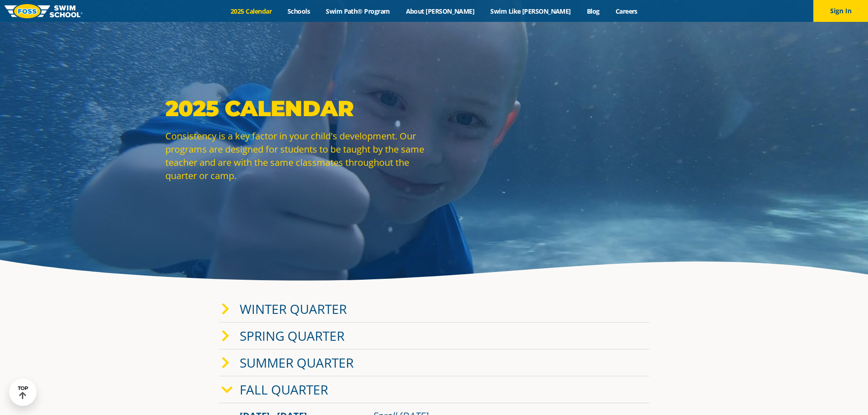  Describe the element at coordinates (299, 11) in the screenshot. I see `a: Schools` at that location.